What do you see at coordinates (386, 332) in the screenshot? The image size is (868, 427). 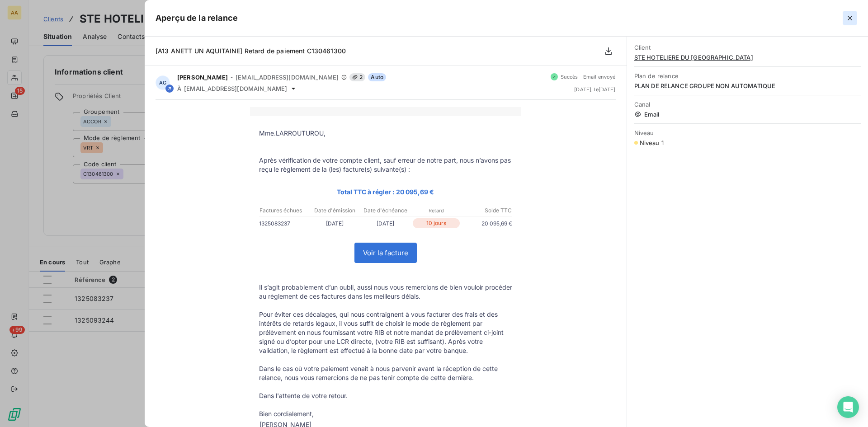 I see `p: Pour éviter ces décalages, qui nous contraignent à vous facturer des frais et des intérêts de ret...` at bounding box center [386, 332].